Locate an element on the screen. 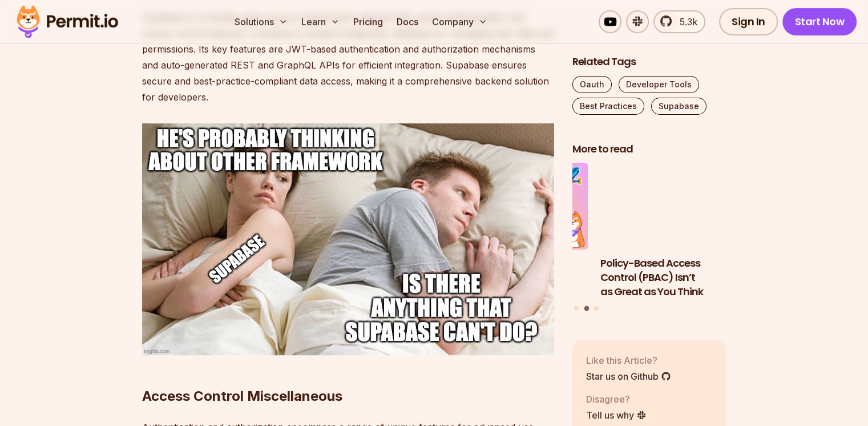 The width and height of the screenshot is (868, 426). a: Pricing is located at coordinates (368, 22).